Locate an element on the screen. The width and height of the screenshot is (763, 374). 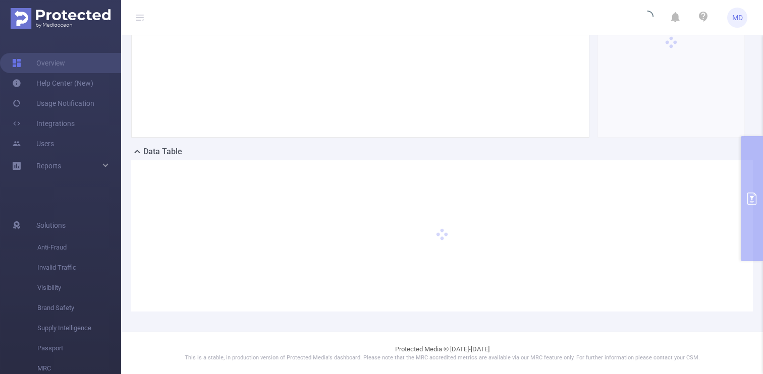
a: Help Center (New) is located at coordinates (52, 83).